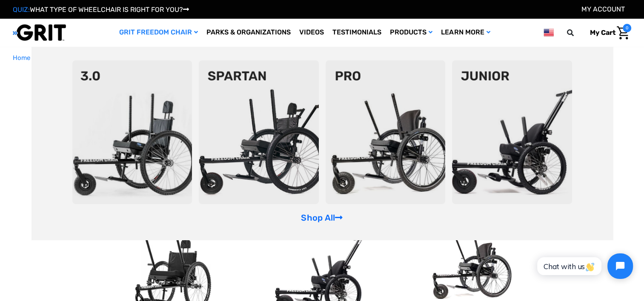  I want to click on img: 3point0.png, so click(132, 132).